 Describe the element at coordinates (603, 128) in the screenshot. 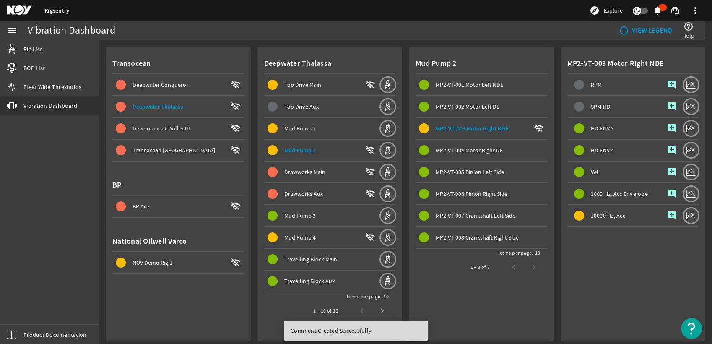

I see `span: HD ENV 3` at that location.